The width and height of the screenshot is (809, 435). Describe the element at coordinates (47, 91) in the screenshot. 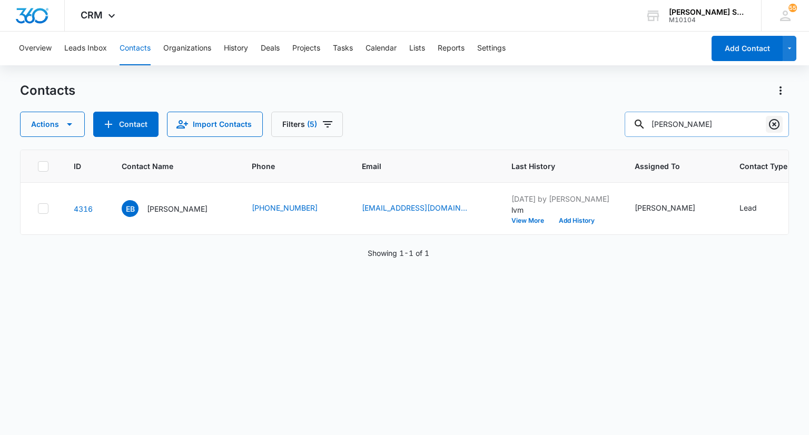

I see `h1: Contacts` at that location.